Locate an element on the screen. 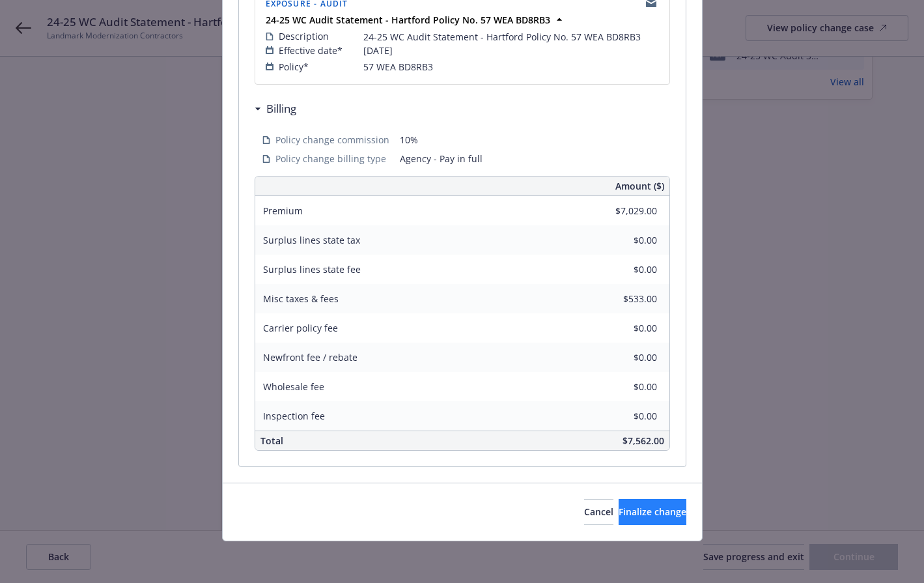 This screenshot has width=924, height=583. span: Amount ($) is located at coordinates (640, 186).